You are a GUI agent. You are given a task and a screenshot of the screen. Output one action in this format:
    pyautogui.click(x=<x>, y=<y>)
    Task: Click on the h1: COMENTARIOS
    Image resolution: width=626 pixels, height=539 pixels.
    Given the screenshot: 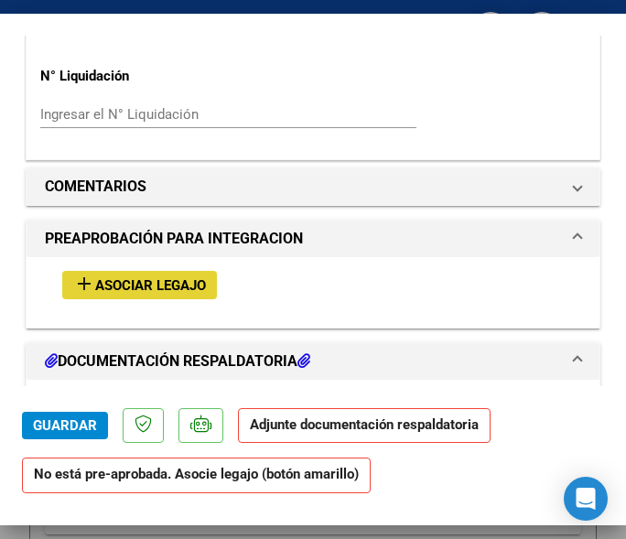 What is the action you would take?
    pyautogui.click(x=95, y=187)
    